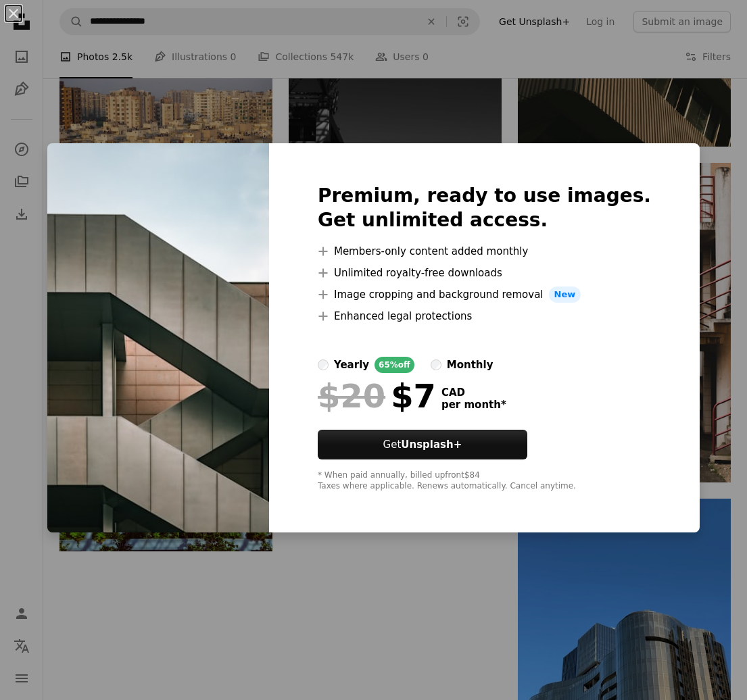 Image resolution: width=747 pixels, height=700 pixels. What do you see at coordinates (377, 396) in the screenshot?
I see `div: $7` at bounding box center [377, 396].